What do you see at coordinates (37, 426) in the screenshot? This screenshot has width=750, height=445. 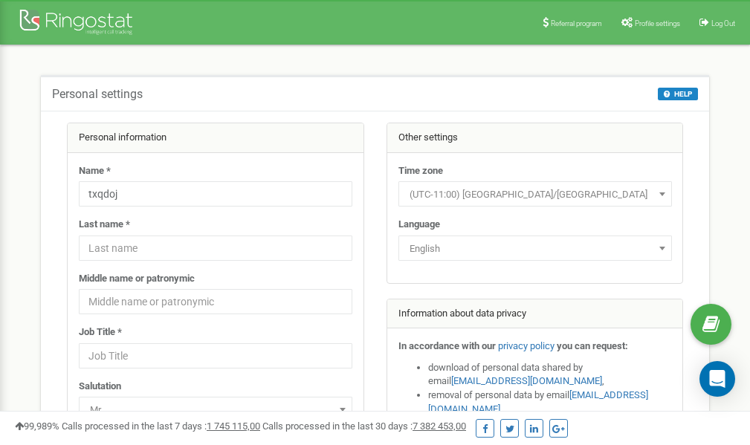 I see `span: 99,989%` at bounding box center [37, 426].